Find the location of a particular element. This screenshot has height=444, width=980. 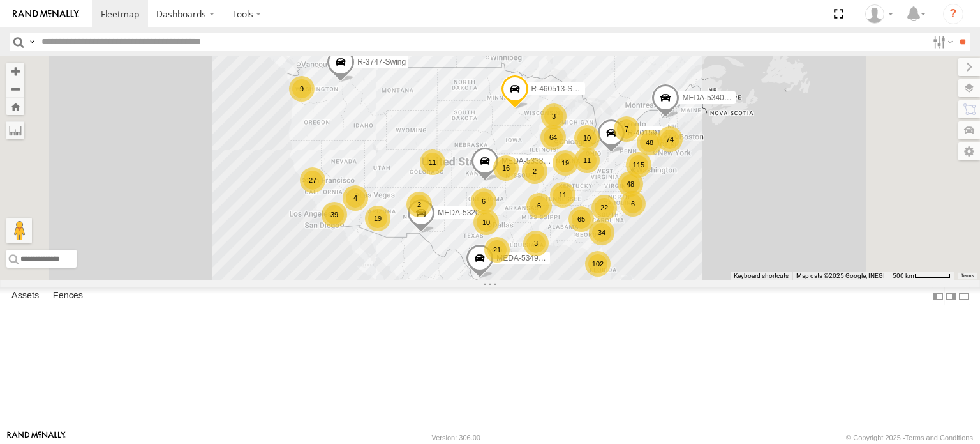

span: R-460513-Swing is located at coordinates (560, 88).